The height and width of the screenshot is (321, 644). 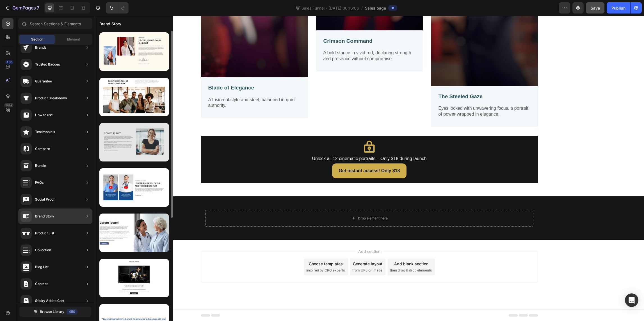 What do you see at coordinates (274, 235) in the screenshot?
I see `span: Add section` at bounding box center [274, 235].